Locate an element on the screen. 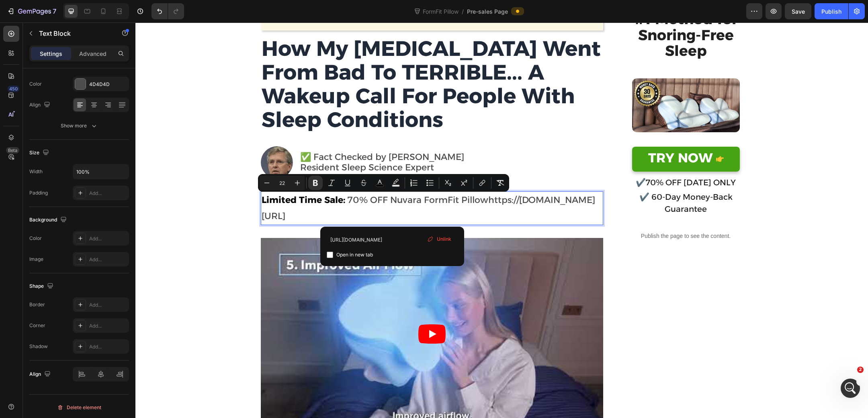 This screenshot has height=418, width=868. p: Advanced is located at coordinates (93, 53).